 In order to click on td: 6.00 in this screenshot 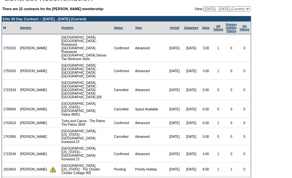, I will do `click(206, 123)`.